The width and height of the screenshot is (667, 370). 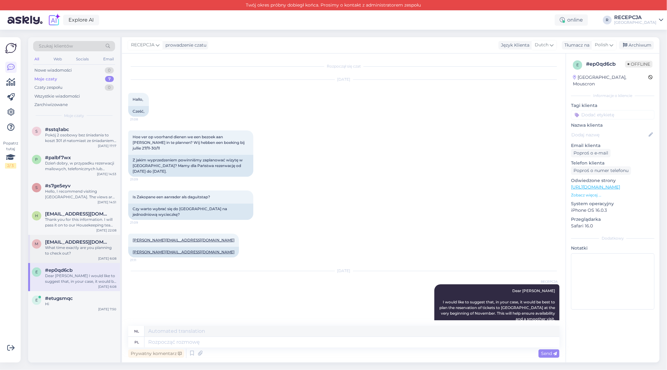 What do you see at coordinates (58, 158) in the screenshot?
I see `span: #palbf7wx` at bounding box center [58, 158].